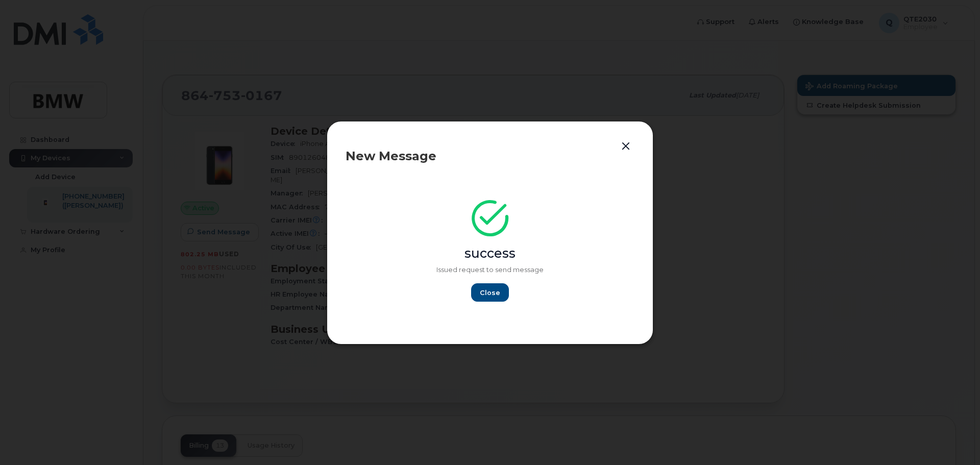  What do you see at coordinates (490, 270) in the screenshot?
I see `p: Issued request to send message` at bounding box center [490, 270].